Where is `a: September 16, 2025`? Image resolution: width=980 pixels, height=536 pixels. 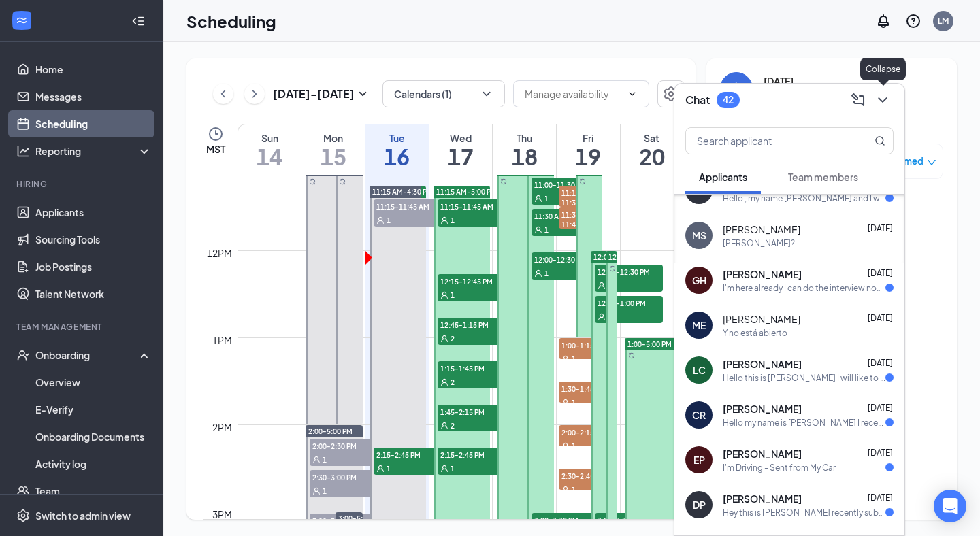 a: September 16, 2025 is located at coordinates (397, 149).